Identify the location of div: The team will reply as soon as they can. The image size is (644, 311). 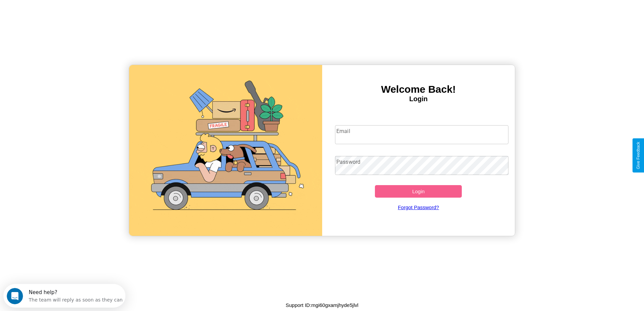
(72, 14).